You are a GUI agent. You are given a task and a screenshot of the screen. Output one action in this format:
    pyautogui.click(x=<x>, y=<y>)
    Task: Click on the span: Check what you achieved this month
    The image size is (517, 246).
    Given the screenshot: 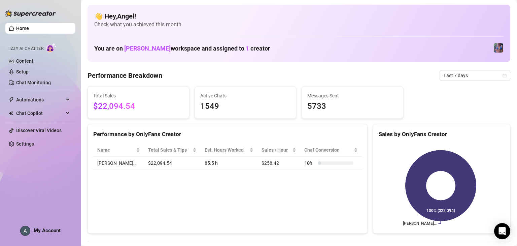 What is the action you would take?
    pyautogui.click(x=299, y=25)
    